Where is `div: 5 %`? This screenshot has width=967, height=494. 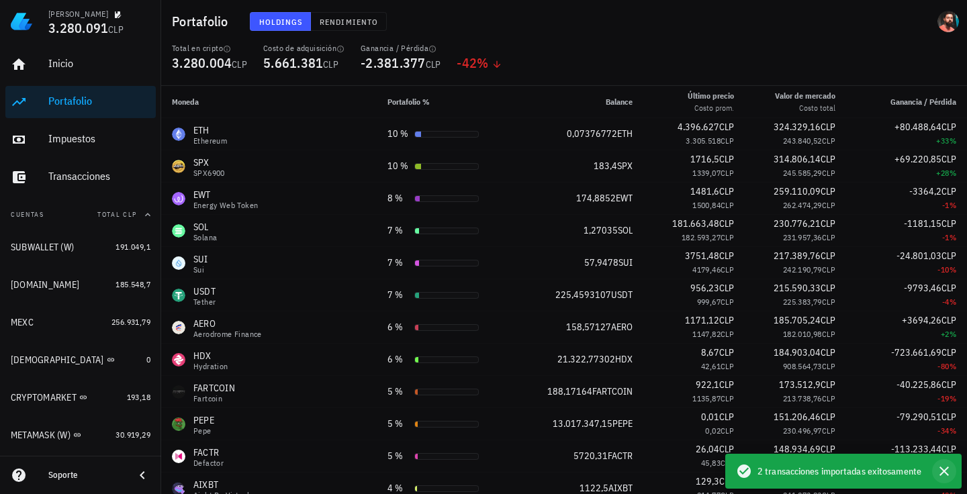 div: 5 % is located at coordinates (398, 424).